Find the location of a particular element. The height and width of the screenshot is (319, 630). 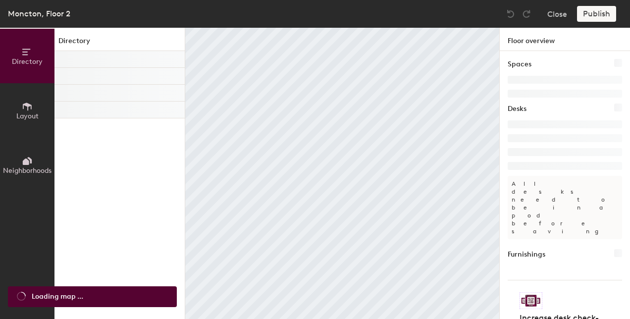

h1: Directory is located at coordinates (119, 43).